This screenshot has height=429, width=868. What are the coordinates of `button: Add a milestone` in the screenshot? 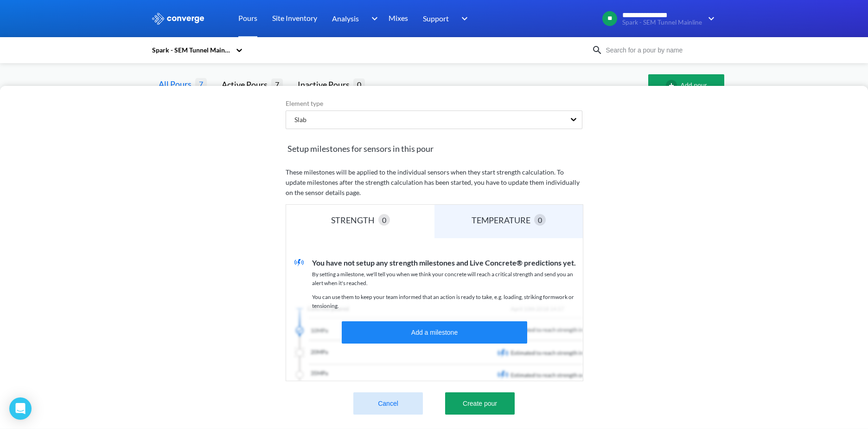 It's located at (435, 332).